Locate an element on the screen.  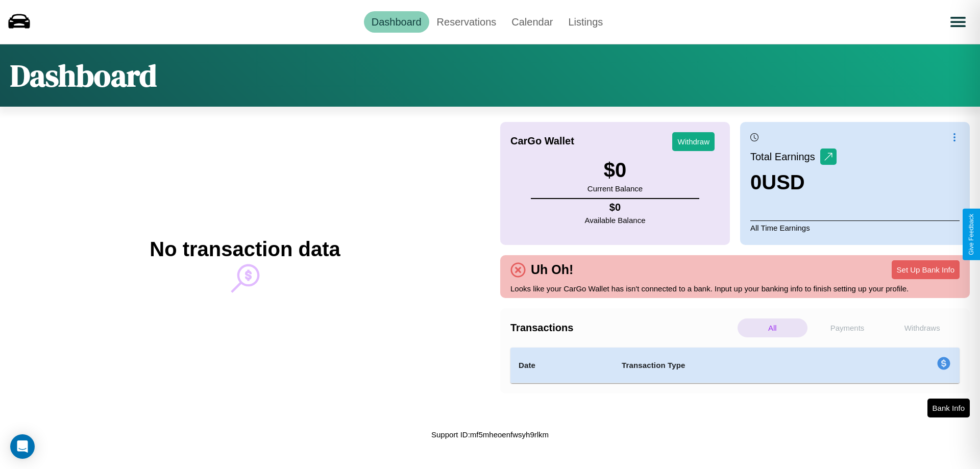
p: Looks like your CarGo Wallet has isn't connected to a bank. Input up your banking info to finish ... is located at coordinates (735, 288).